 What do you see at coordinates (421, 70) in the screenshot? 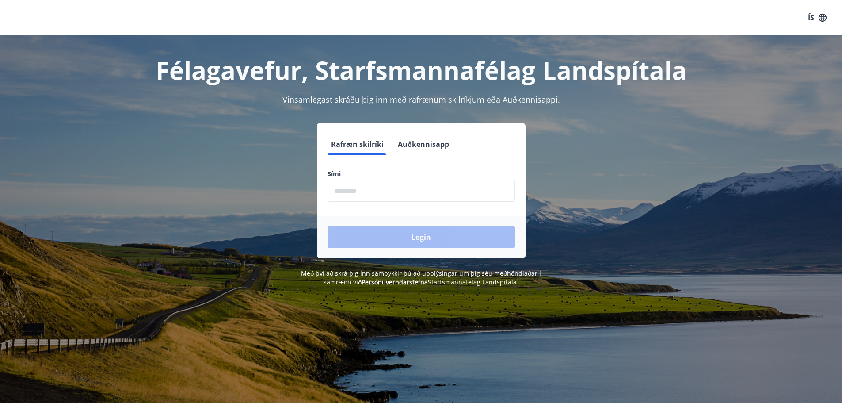
I see `h1: Félagavefur, Starfsmannafélag Landspítala` at bounding box center [421, 70].